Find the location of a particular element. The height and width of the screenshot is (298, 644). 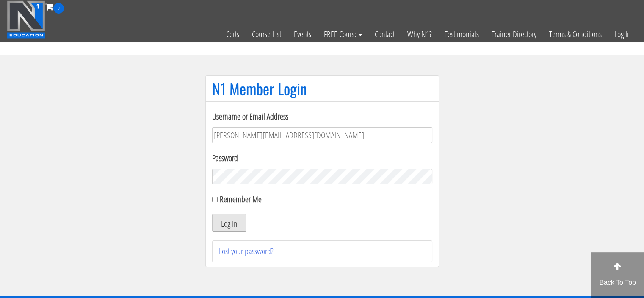

label: Remember Me is located at coordinates (241, 199).